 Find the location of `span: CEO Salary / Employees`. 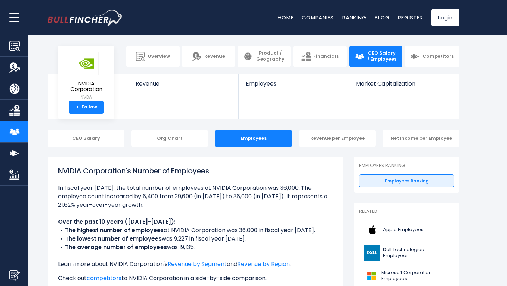

span: CEO Salary / Employees is located at coordinates (382, 56).